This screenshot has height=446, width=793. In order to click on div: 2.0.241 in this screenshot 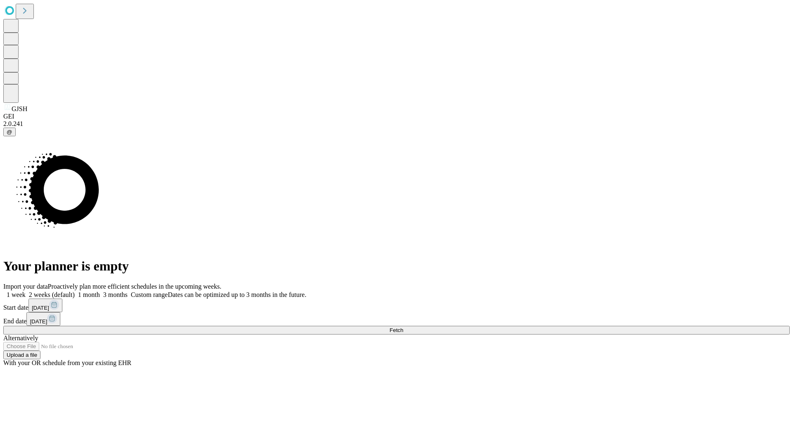, I will do `click(396, 124)`.